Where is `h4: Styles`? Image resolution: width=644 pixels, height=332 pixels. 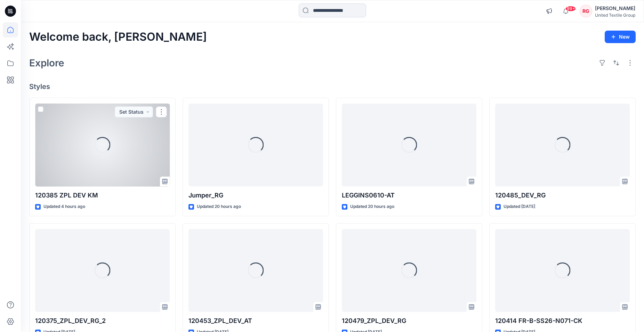 h4: Styles is located at coordinates (332, 87).